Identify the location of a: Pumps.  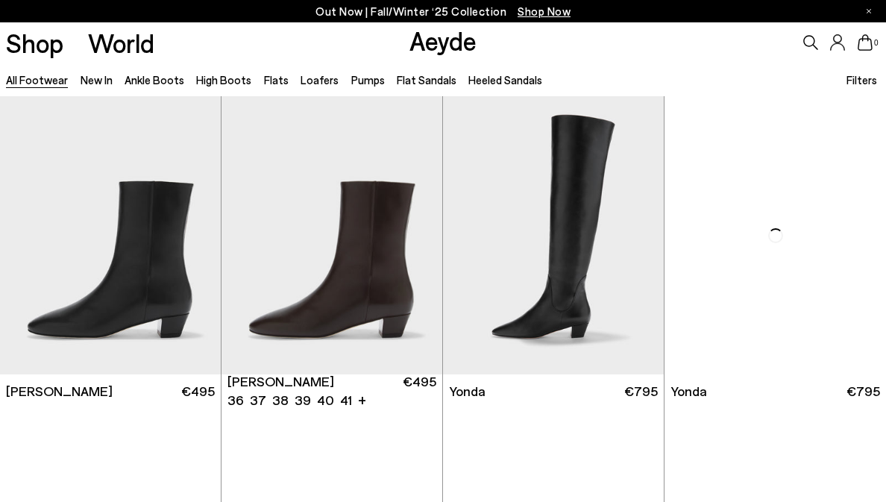
(368, 80).